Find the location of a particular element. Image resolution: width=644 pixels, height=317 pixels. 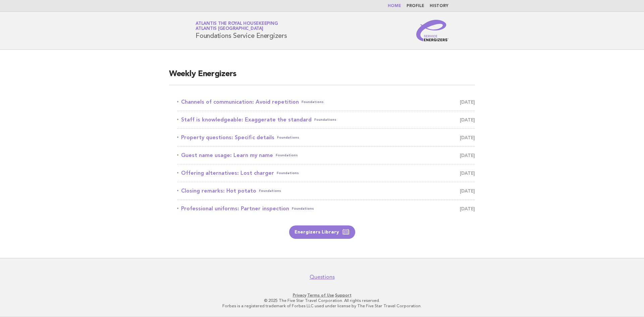

h1: Foundations Service Energizers is located at coordinates (241, 31).